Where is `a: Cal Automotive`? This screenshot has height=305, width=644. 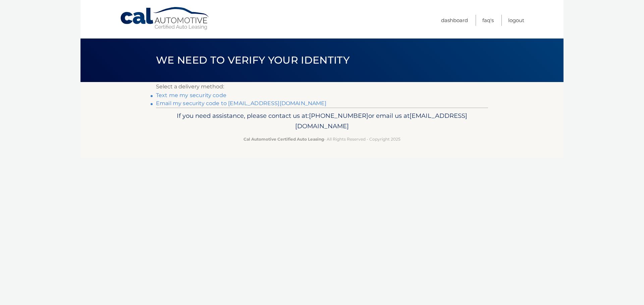 a: Cal Automotive is located at coordinates (165, 18).